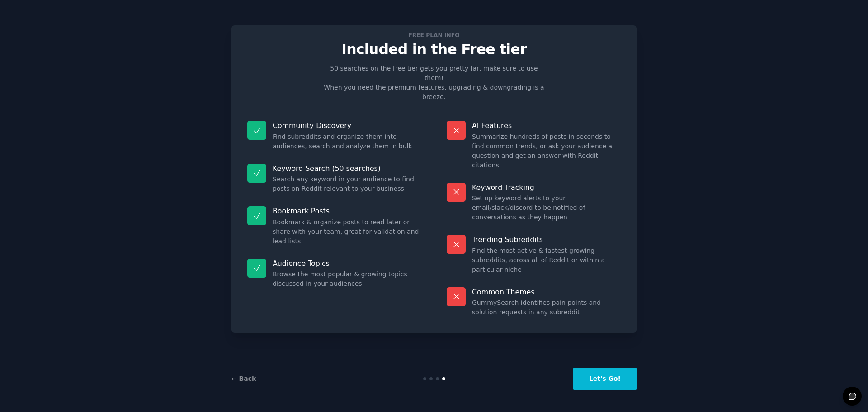 This screenshot has height=412, width=868. What do you see at coordinates (546, 151) in the screenshot?
I see `dd: Summarize hundreds of posts in seconds to find common trends, or ask your audience a question and...` at bounding box center [546, 151].